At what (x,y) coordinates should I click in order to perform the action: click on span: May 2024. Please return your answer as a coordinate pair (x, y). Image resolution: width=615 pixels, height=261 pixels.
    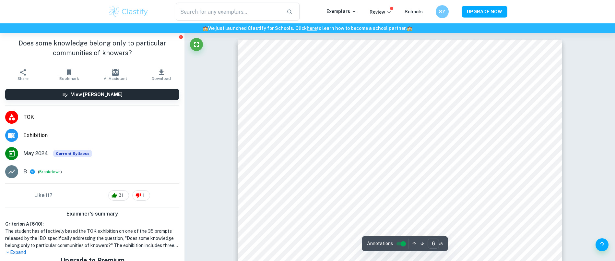
    Looking at the image, I should click on (36, 153).